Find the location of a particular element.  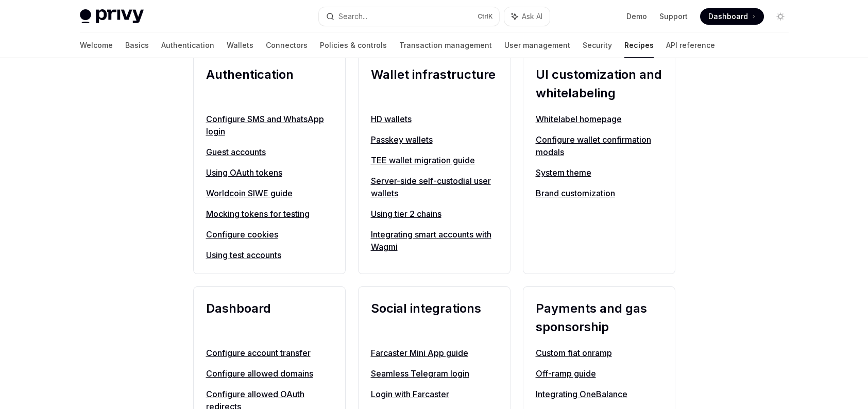

a: Integrating OneBalance is located at coordinates (599, 394).